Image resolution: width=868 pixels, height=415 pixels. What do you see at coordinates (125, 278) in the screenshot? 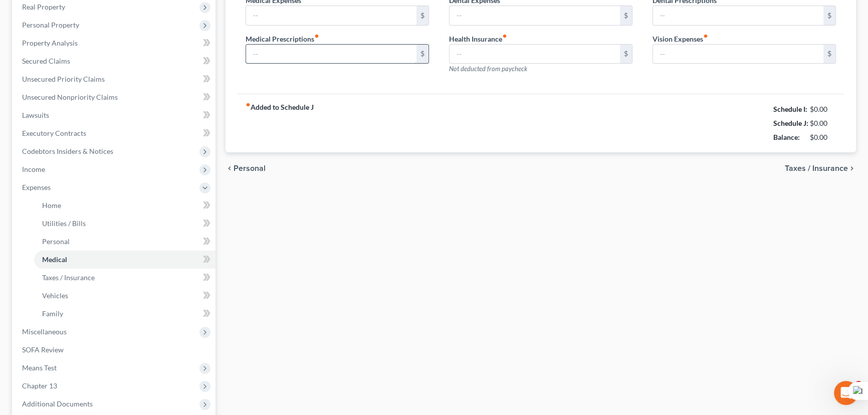
I see `a: Taxes / Insurance` at bounding box center [125, 278].